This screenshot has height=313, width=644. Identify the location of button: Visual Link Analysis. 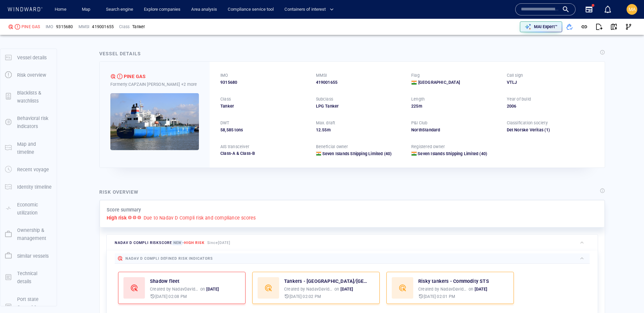
(628, 27).